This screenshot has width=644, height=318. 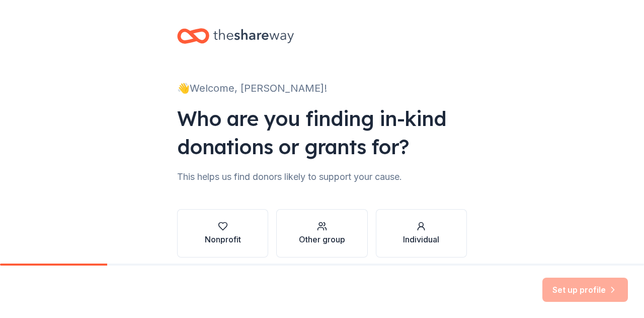 What do you see at coordinates (322, 239) in the screenshot?
I see `div: Other group` at bounding box center [322, 239].